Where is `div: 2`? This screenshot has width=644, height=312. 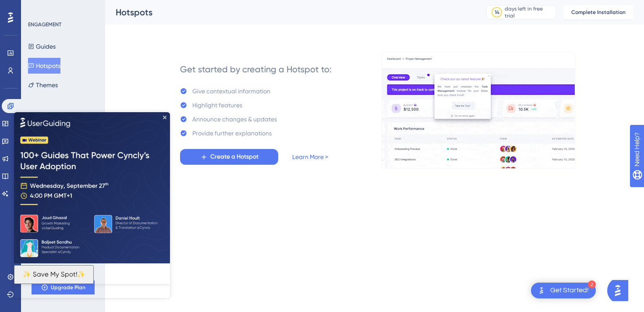 div: 2 is located at coordinates (592, 284).